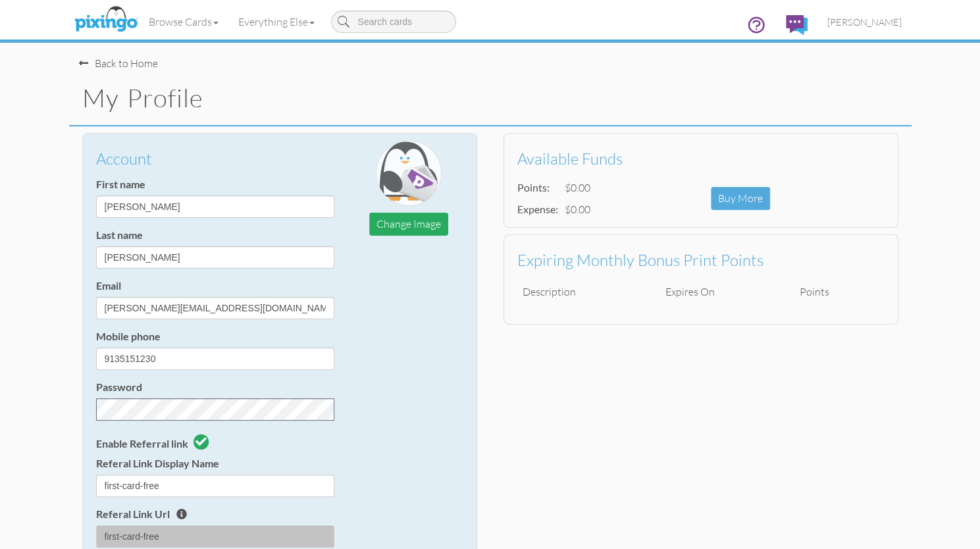 The width and height of the screenshot is (980, 549). Describe the element at coordinates (497, 98) in the screenshot. I see `h1: My Profile` at that location.